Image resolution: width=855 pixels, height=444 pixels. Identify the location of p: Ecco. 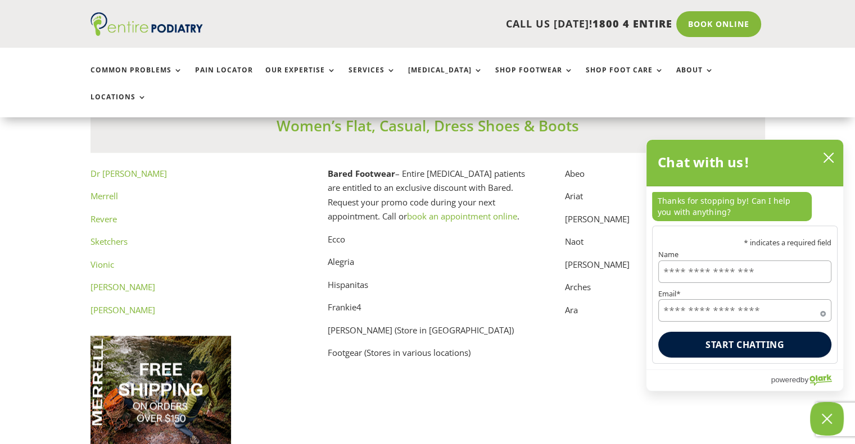
(428, 244).